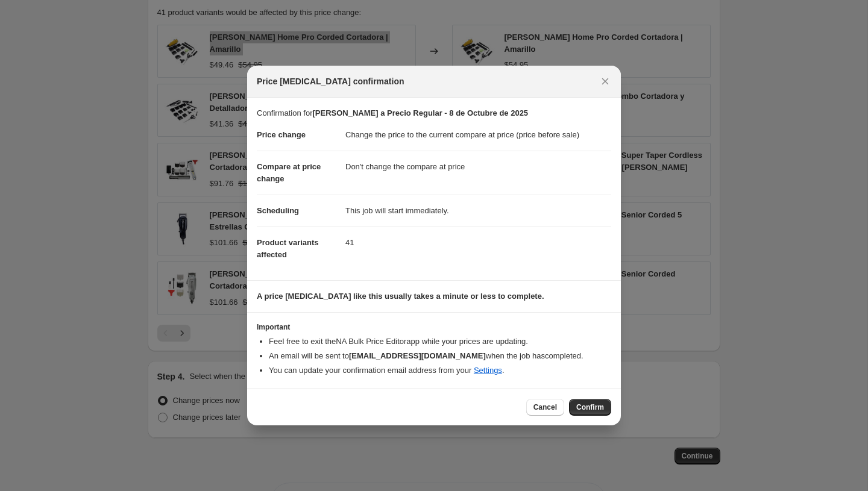 Image resolution: width=868 pixels, height=491 pixels. Describe the element at coordinates (434, 113) in the screenshot. I see `p: Confirmation for` at that location.